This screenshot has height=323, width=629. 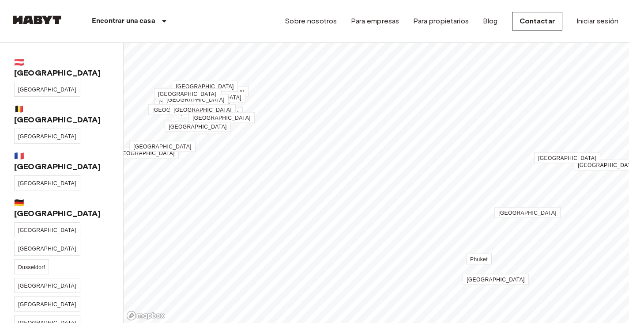 I want to click on a: Blog, so click(x=490, y=21).